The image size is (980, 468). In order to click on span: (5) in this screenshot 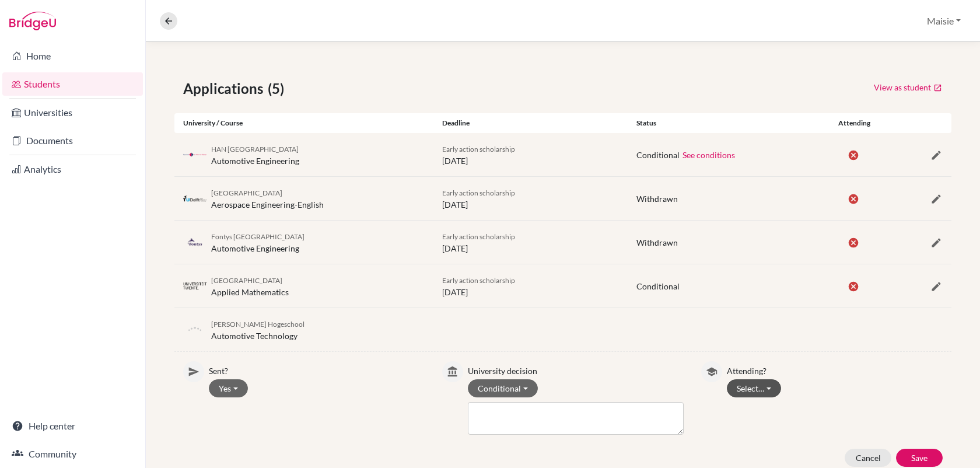, I will do `click(278, 88)`.